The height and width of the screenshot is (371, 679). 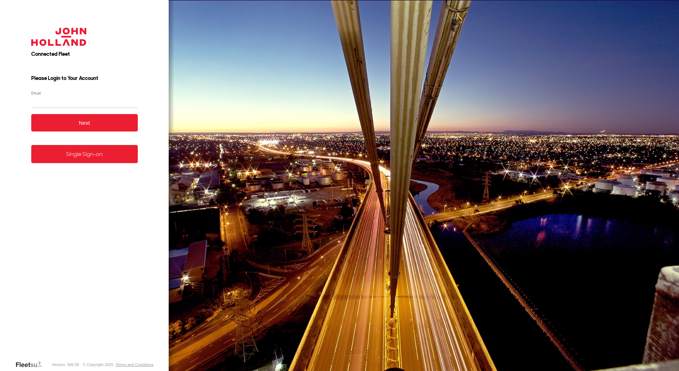 I want to click on a: Terms and Conditions, so click(x=135, y=364).